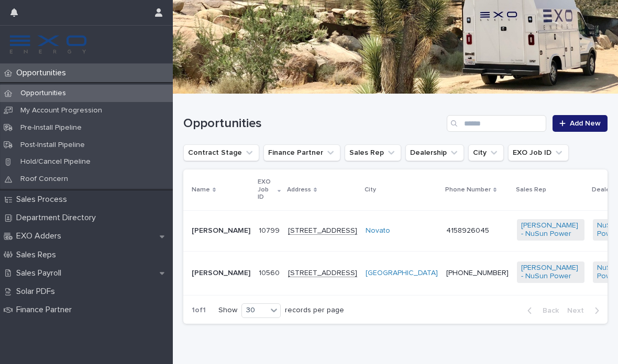 This screenshot has width=618, height=364. What do you see at coordinates (46, 310) in the screenshot?
I see `p: Finance Partner` at bounding box center [46, 310].